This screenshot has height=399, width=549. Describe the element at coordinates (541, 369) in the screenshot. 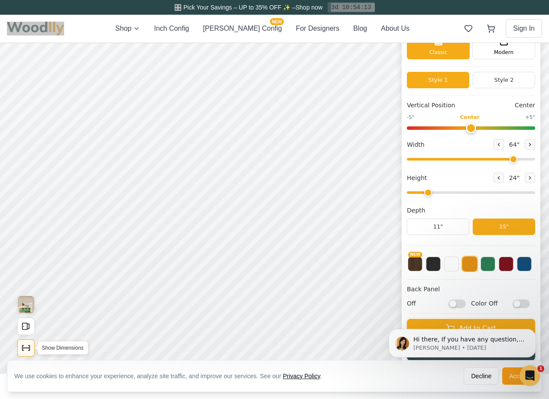

I see `span: 1` at that location.